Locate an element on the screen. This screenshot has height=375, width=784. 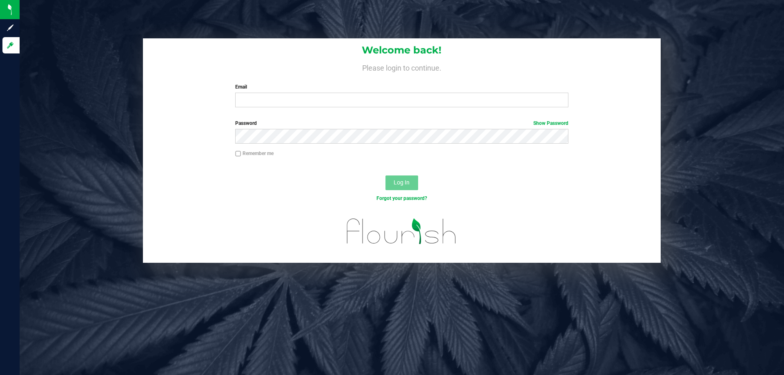
a: Forgot your password? is located at coordinates (402, 198).